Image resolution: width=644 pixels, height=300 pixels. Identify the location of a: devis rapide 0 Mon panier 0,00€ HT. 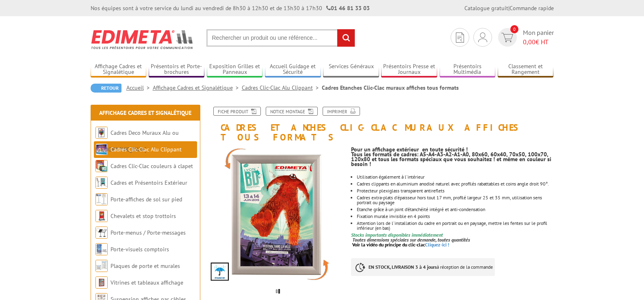
(525, 37).